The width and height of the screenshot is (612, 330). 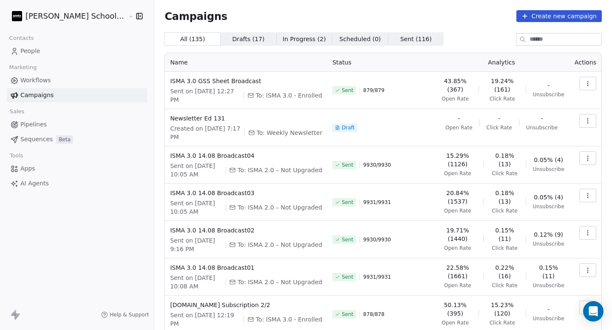 What do you see at coordinates (289, 133) in the screenshot?
I see `span: To: Weekly Newsletter` at bounding box center [289, 133].